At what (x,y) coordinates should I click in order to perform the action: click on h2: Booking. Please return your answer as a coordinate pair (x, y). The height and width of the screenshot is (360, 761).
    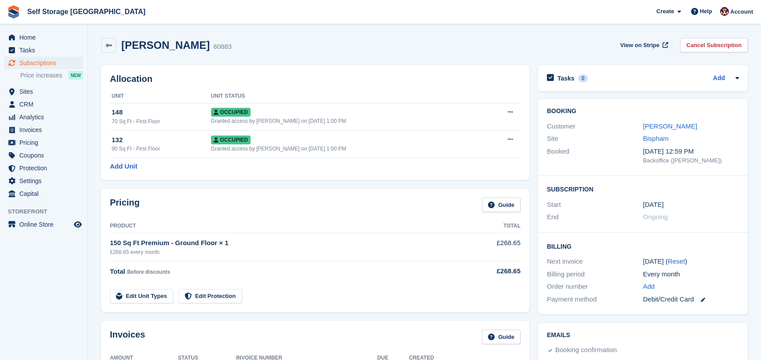
    Looking at the image, I should click on (643, 111).